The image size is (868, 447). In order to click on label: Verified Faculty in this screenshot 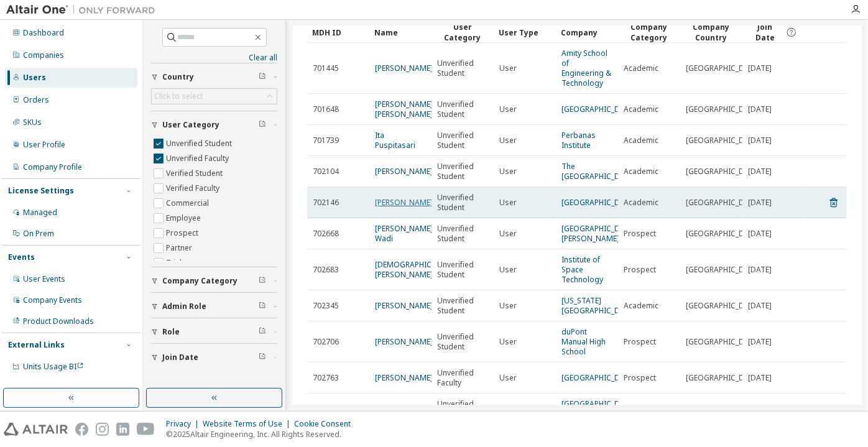, I will do `click(194, 189)`.